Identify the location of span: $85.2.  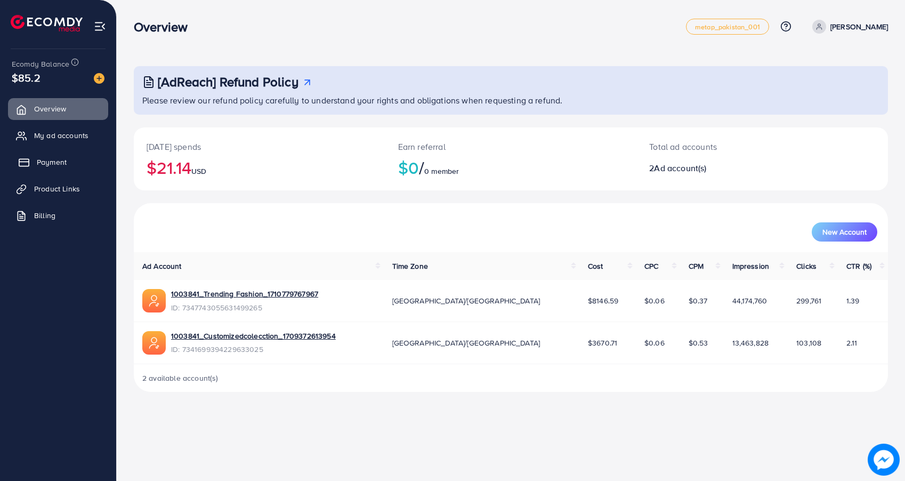
(26, 77).